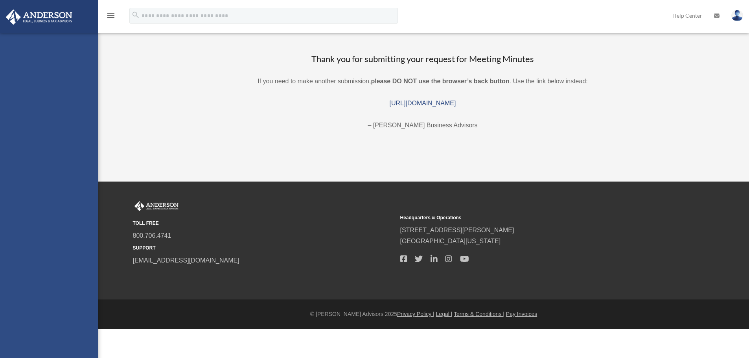 Image resolution: width=749 pixels, height=358 pixels. I want to click on small: TOLL FREE, so click(264, 223).